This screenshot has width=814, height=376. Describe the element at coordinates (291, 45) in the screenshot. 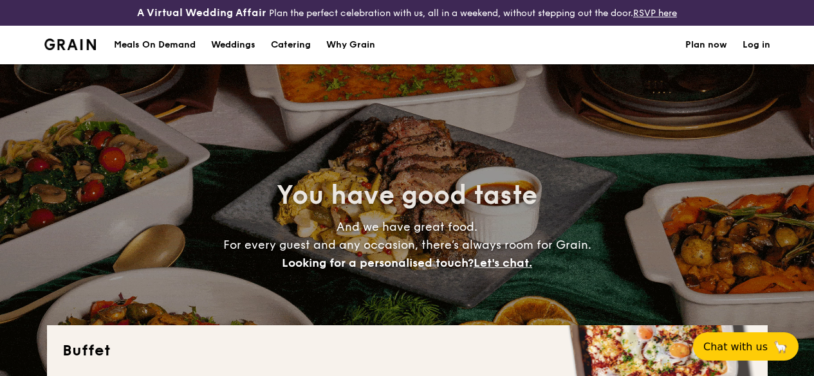

I see `h1: Catering` at that location.